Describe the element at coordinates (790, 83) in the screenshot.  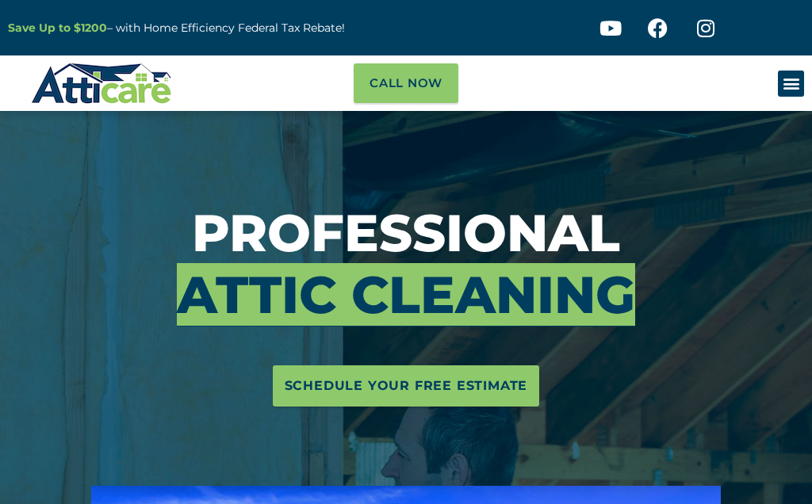
I see `div: Menu Toggle` at that location.